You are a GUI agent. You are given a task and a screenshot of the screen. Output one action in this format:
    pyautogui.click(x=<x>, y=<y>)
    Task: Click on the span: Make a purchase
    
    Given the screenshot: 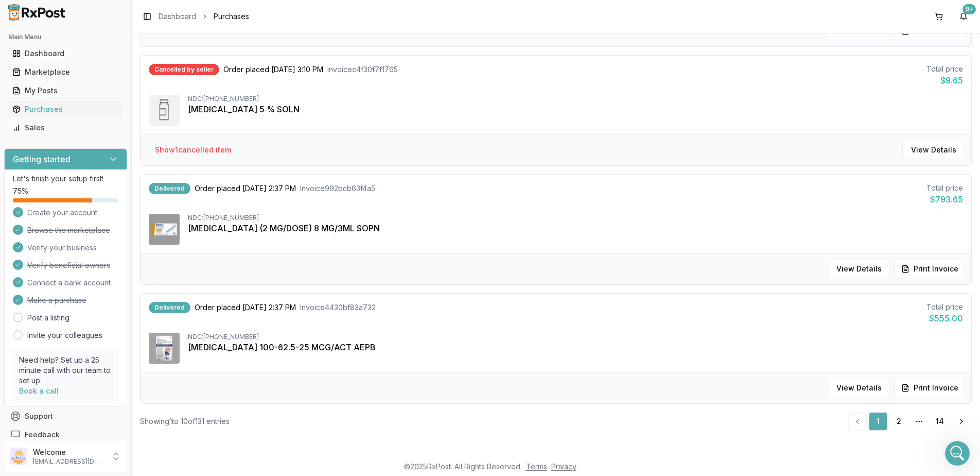 What is the action you would take?
    pyautogui.click(x=57, y=301)
    